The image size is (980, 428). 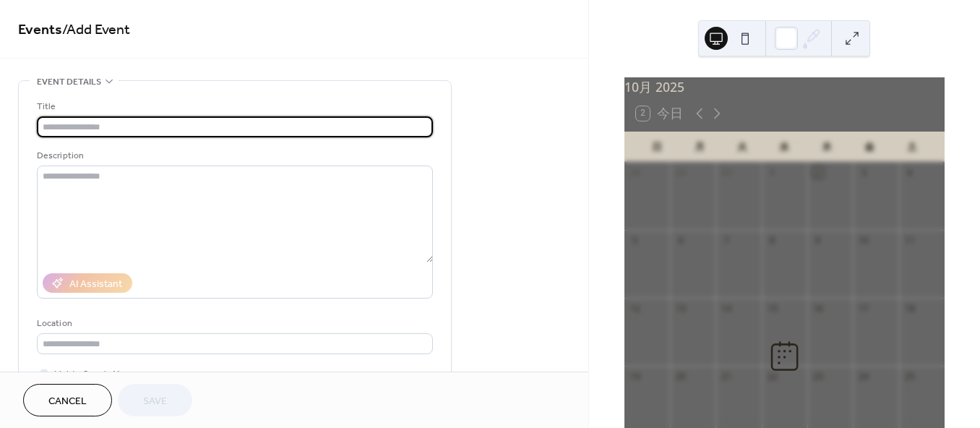 I want to click on div: 20, so click(x=681, y=376).